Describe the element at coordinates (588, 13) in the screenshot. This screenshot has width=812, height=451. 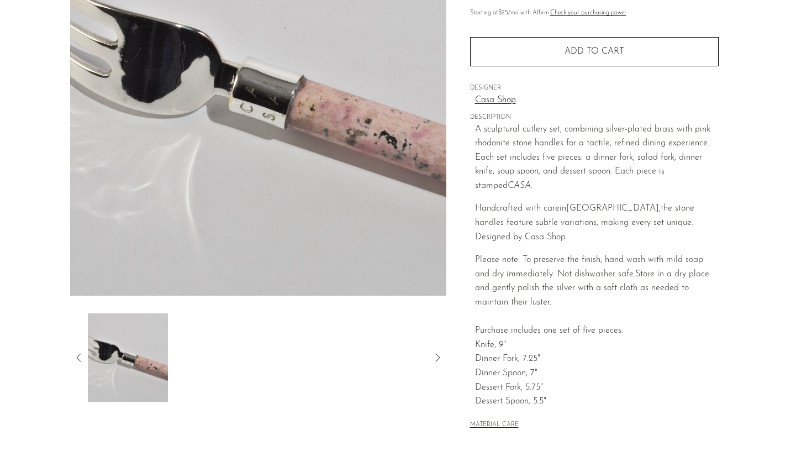
I see `a: Check your purchasing power - Learn more about Affirm Financing (opens in modal)` at that location.